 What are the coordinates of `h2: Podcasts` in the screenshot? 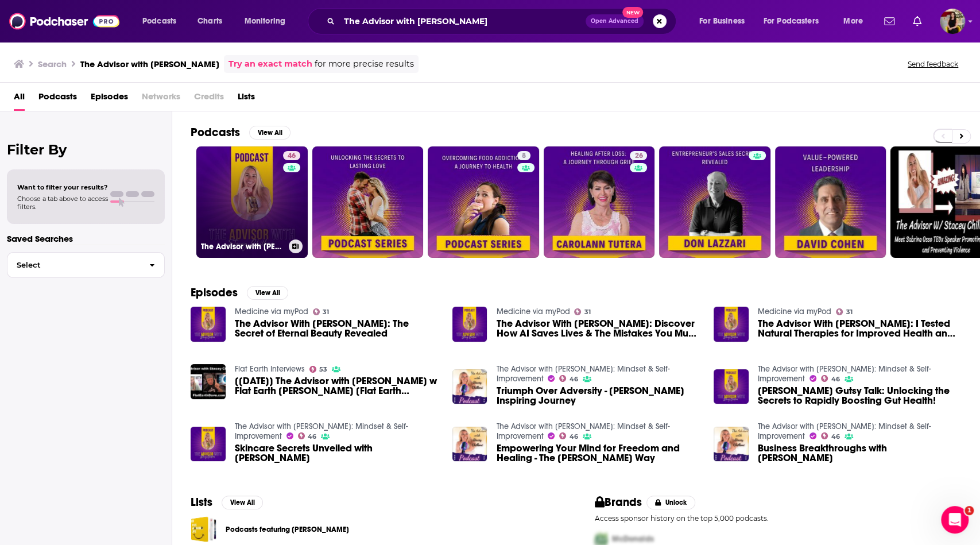 It's located at (215, 132).